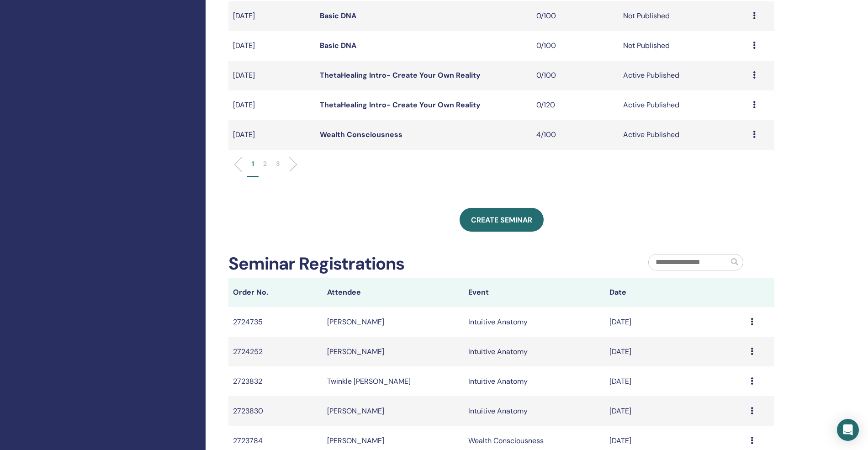 The height and width of the screenshot is (450, 868). Describe the element at coordinates (275, 292) in the screenshot. I see `th: Order No.` at that location.